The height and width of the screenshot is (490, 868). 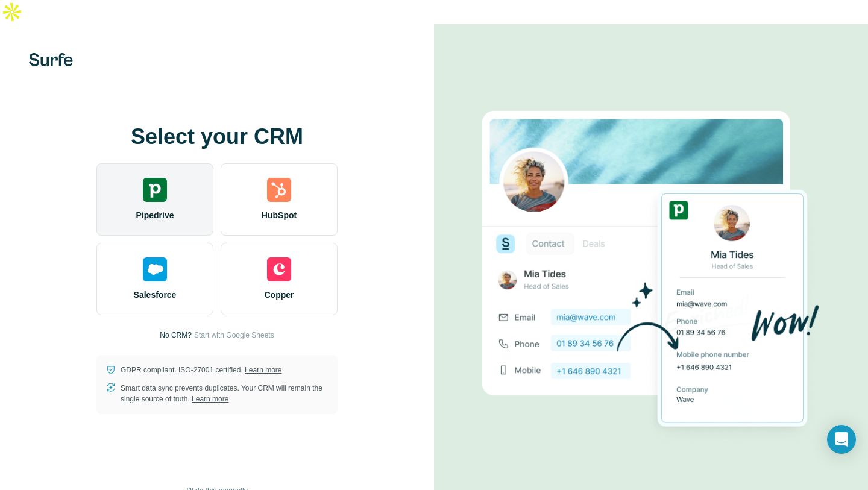 I want to click on h1: Select your CRM, so click(x=217, y=137).